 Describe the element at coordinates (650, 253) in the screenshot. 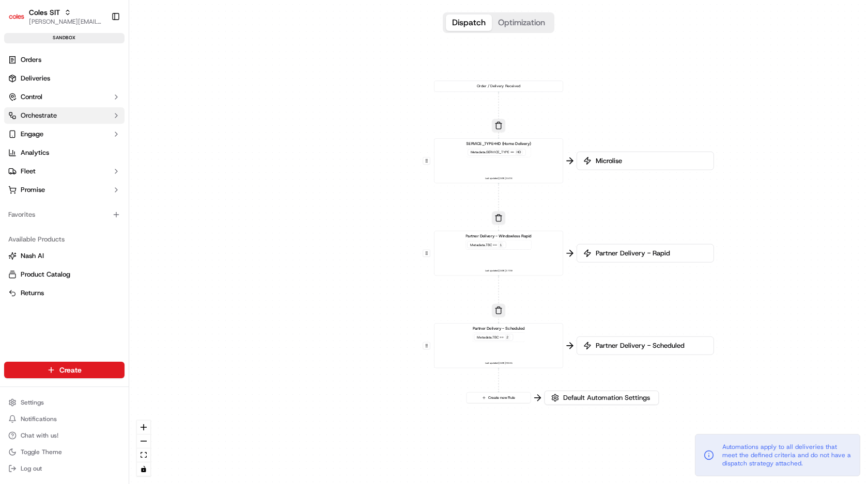

I see `span: Partner Delivery - Rapid` at that location.